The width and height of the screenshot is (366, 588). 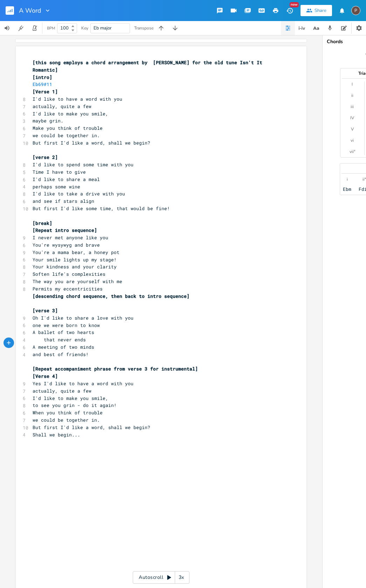 What do you see at coordinates (181, 577) in the screenshot?
I see `div: 3x` at bounding box center [181, 577].